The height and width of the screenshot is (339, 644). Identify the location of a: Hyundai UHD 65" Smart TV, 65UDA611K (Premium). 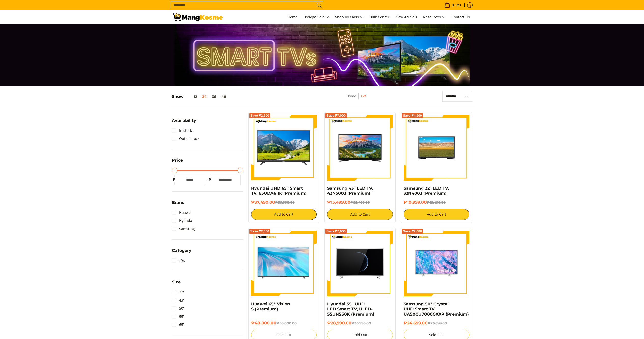
(279, 190).